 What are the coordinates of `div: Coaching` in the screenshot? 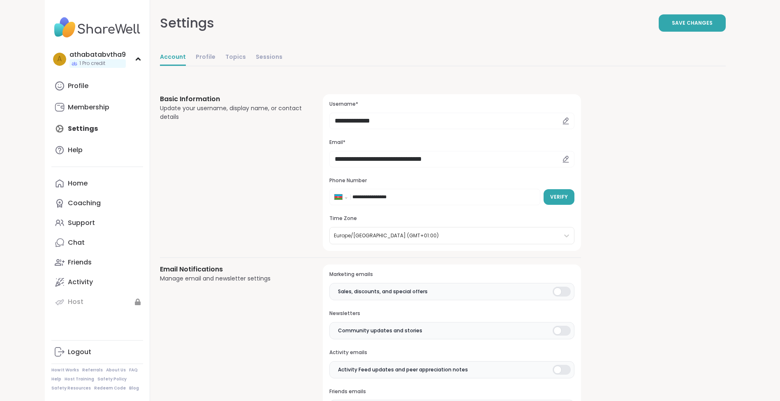 It's located at (84, 203).